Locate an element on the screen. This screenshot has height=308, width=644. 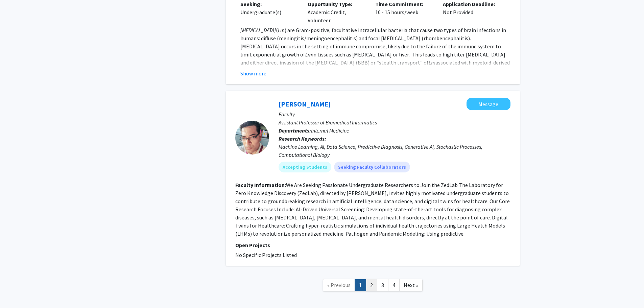
div: Undergraduate(s) is located at coordinates (269, 12).